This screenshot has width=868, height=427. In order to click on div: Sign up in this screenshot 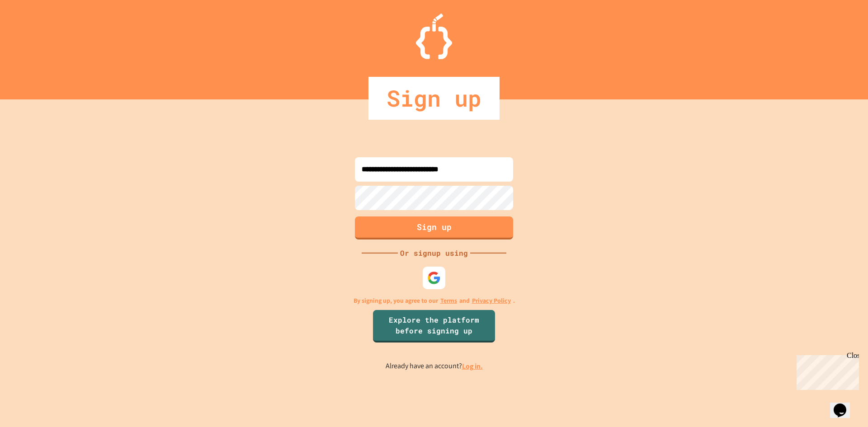, I will do `click(434, 98)`.